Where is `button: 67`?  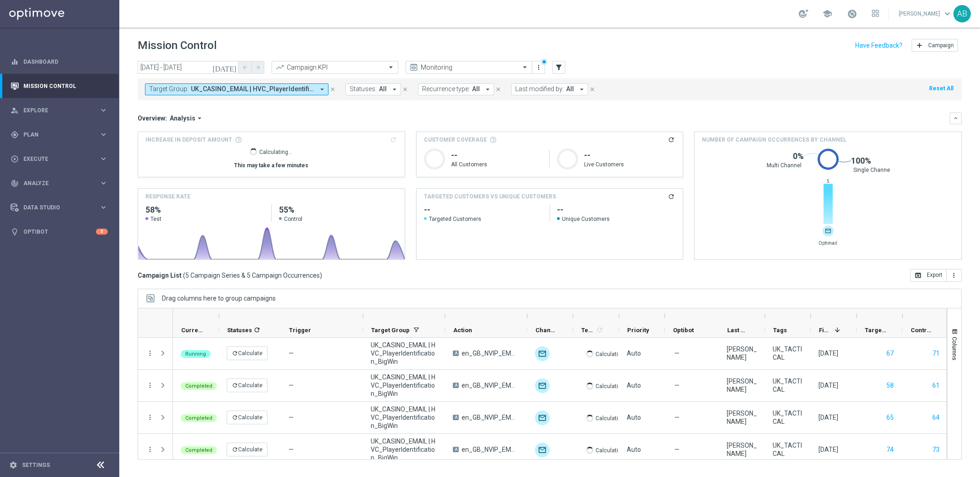
button: 67 is located at coordinates (890, 354).